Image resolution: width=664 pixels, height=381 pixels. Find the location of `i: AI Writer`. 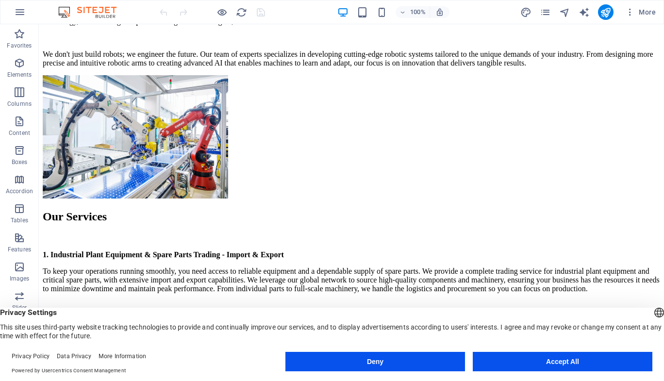

i: AI Writer is located at coordinates (584, 12).